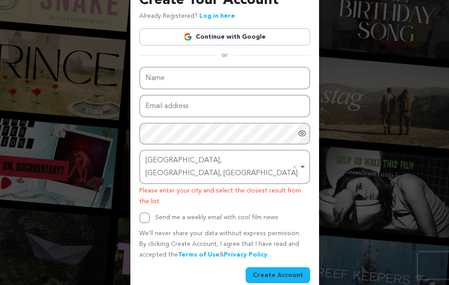 This screenshot has height=285, width=449. I want to click on p: Please enter your city and select the closest result from the list., so click(225, 197).